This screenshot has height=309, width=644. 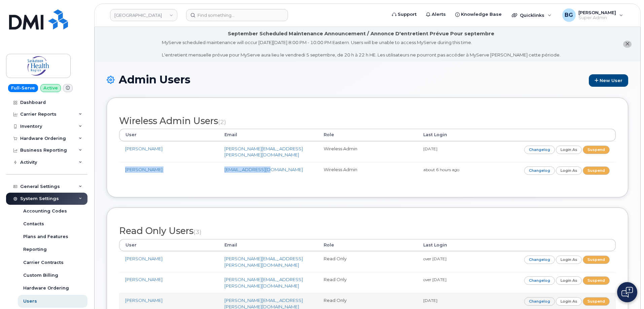 I want to click on img: Open chat, so click(x=628, y=292).